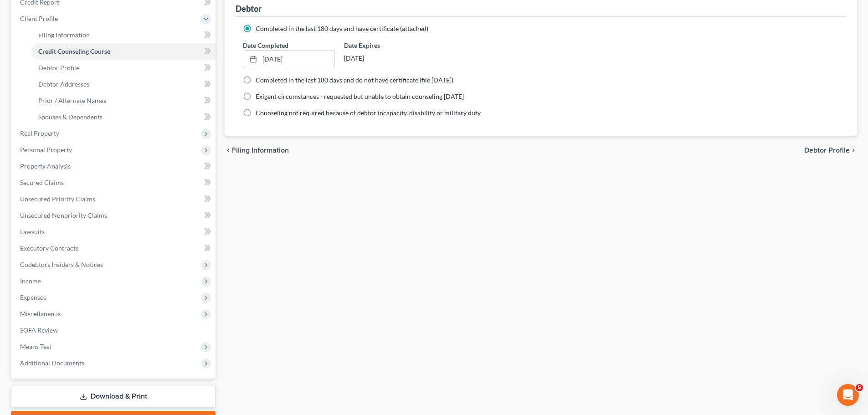  What do you see at coordinates (45, 166) in the screenshot?
I see `span: Property Analysis` at bounding box center [45, 166].